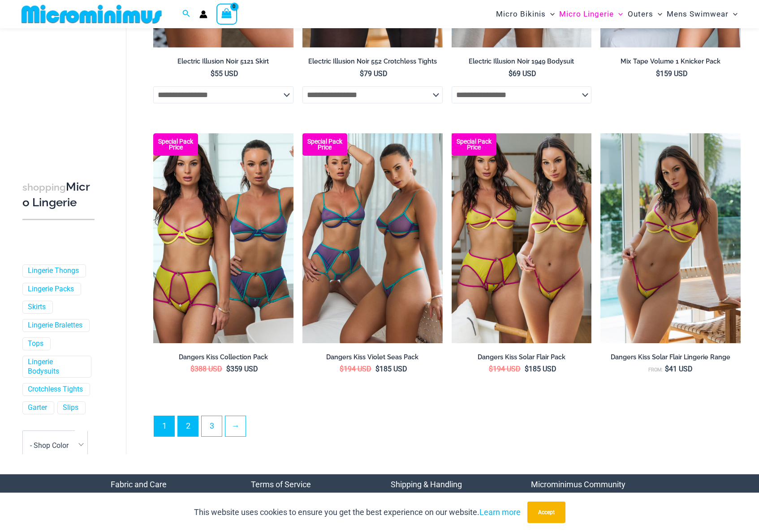 The image size is (759, 532). What do you see at coordinates (44, 187) in the screenshot?
I see `span: shopping` at bounding box center [44, 187].